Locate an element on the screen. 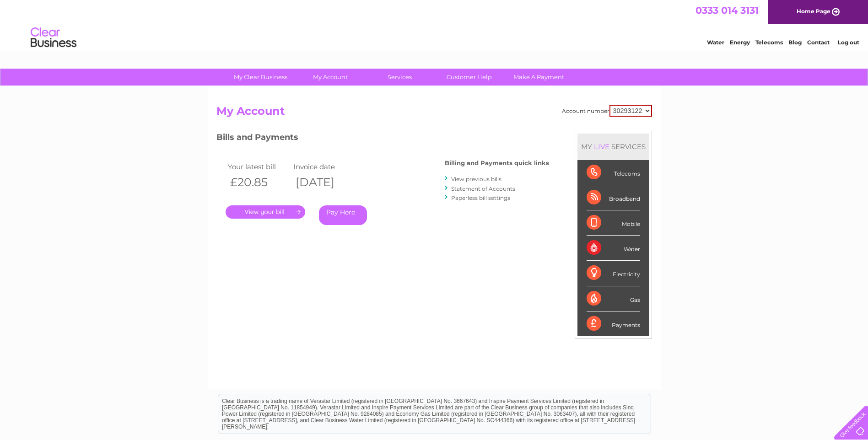 Image resolution: width=868 pixels, height=440 pixels. a: Blog is located at coordinates (795, 42).